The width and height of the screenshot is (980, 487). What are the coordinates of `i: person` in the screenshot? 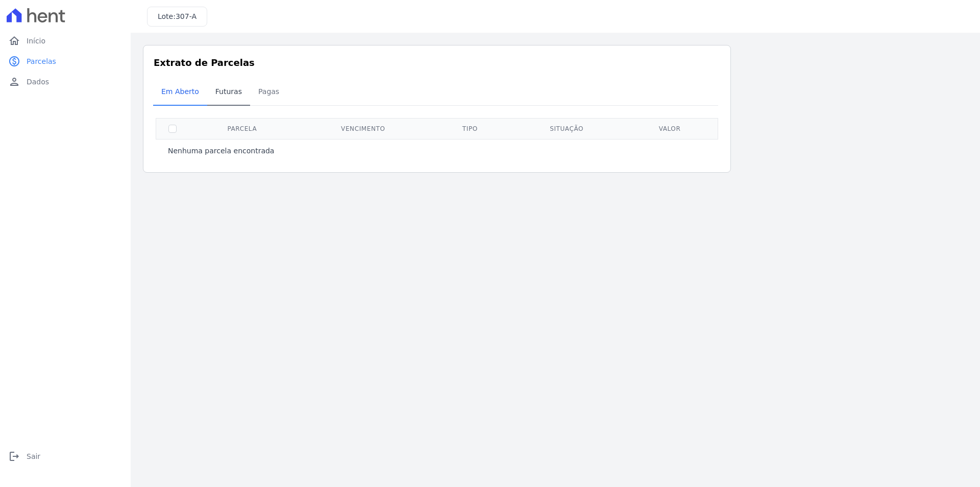 It's located at (15, 82).